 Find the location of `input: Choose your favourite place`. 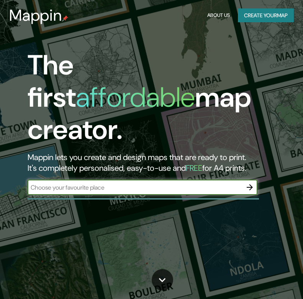

input: Choose your favourite place is located at coordinates (135, 187).